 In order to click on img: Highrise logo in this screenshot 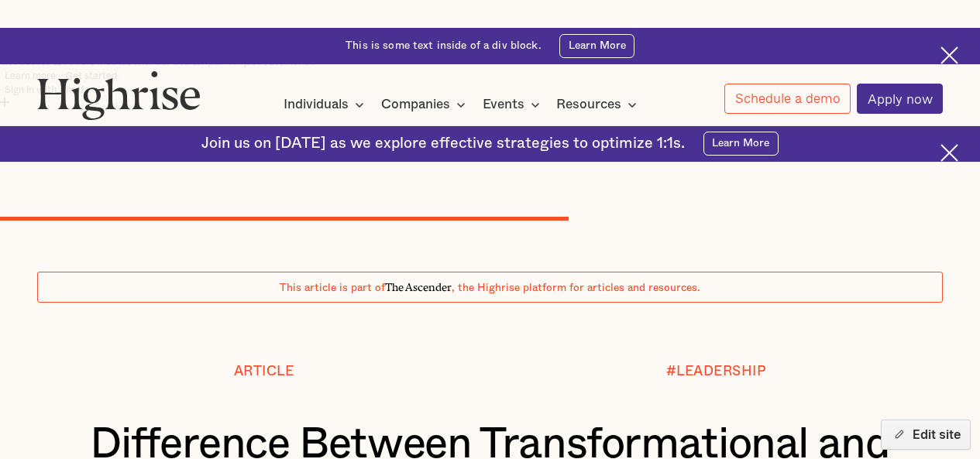, I will do `click(119, 95)`.